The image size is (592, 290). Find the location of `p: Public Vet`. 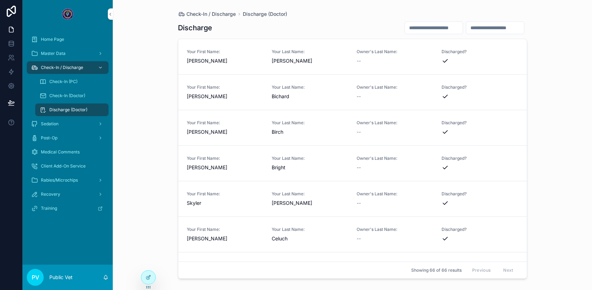

p: Public Vet is located at coordinates (61, 278).